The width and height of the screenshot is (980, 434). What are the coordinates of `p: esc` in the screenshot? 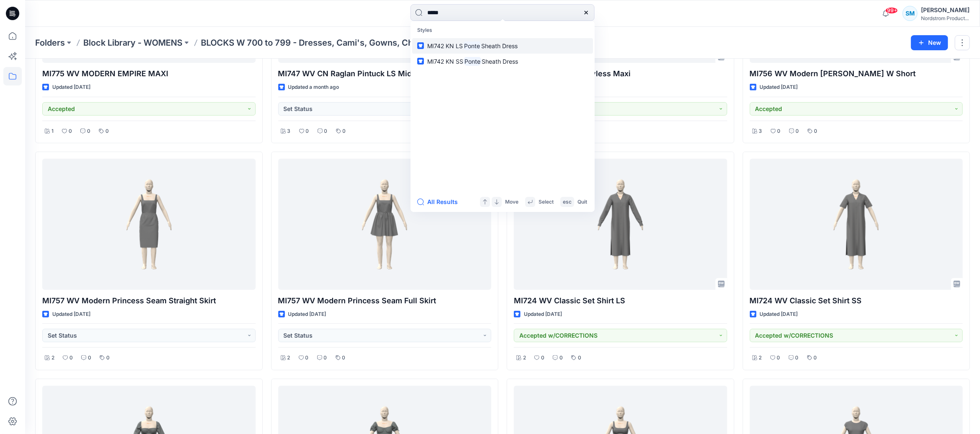 It's located at (567, 202).